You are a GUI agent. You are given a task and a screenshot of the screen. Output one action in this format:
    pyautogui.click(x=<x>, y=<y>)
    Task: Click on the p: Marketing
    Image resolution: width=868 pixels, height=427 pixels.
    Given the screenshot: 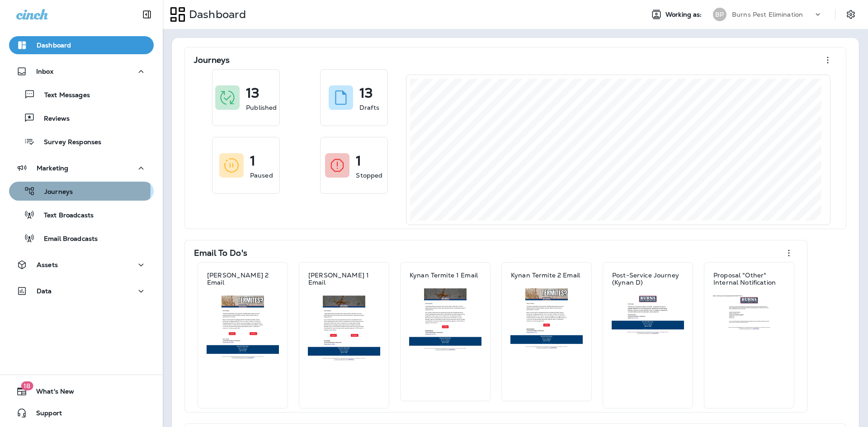 What is the action you would take?
    pyautogui.click(x=52, y=168)
    